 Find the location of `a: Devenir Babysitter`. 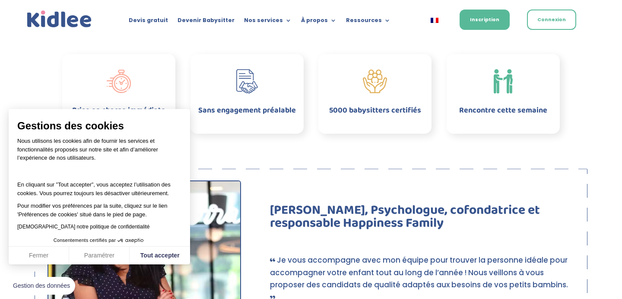

a: Devenir Babysitter is located at coordinates (206, 22).